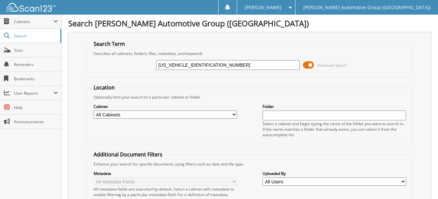 The image size is (438, 199). What do you see at coordinates (34, 22) in the screenshot?
I see `span: Cabinets` at bounding box center [34, 22].